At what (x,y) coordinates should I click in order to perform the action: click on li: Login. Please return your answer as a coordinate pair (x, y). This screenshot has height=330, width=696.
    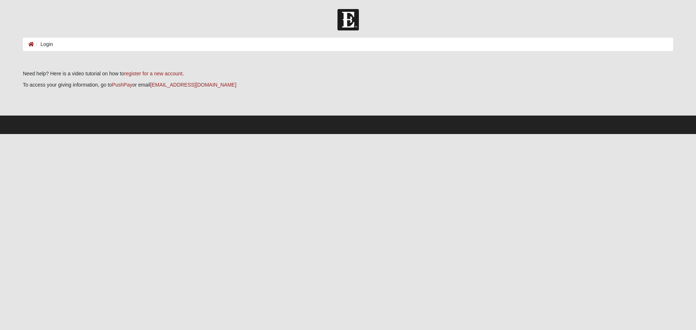
    Looking at the image, I should click on (43, 44).